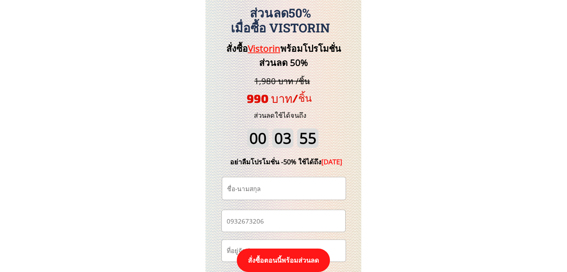 This screenshot has width=567, height=272. Describe the element at coordinates (282, 81) in the screenshot. I see `span: 1,980 บาท /ชิ้น` at that location.